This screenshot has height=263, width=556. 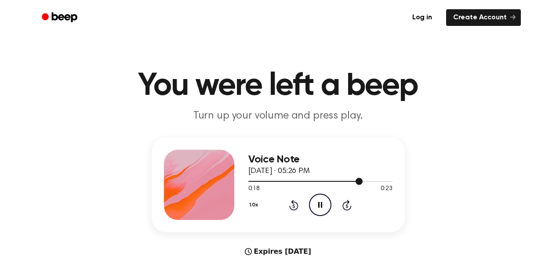 I want to click on a: Create Account, so click(x=484, y=18).